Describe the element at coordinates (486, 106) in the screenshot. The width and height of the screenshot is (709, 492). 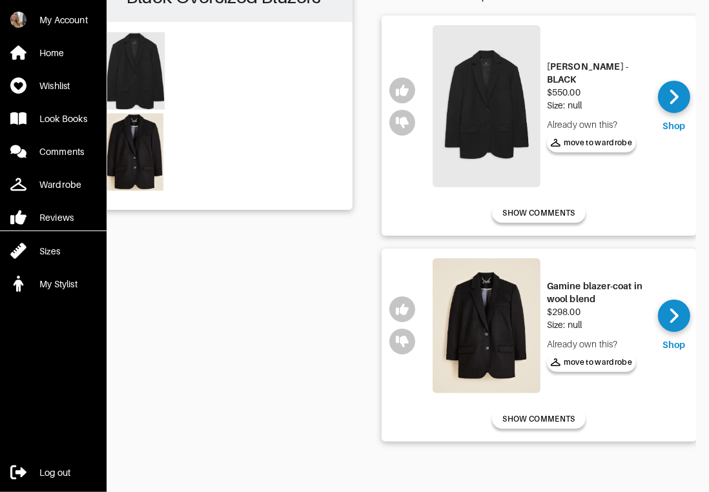
I see `img: QUINN BLAZER - BLACK` at that location.